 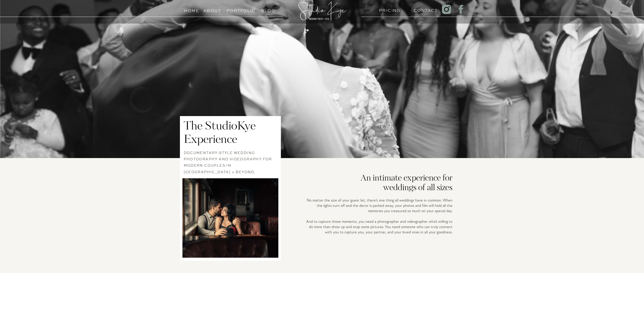 I want to click on h2: An intimate experience for weddings of all sizes, so click(x=398, y=183).